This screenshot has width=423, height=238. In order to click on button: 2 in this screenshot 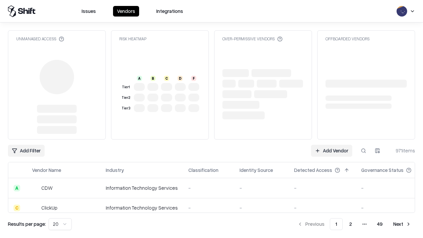, I will do `click(351, 224)`.